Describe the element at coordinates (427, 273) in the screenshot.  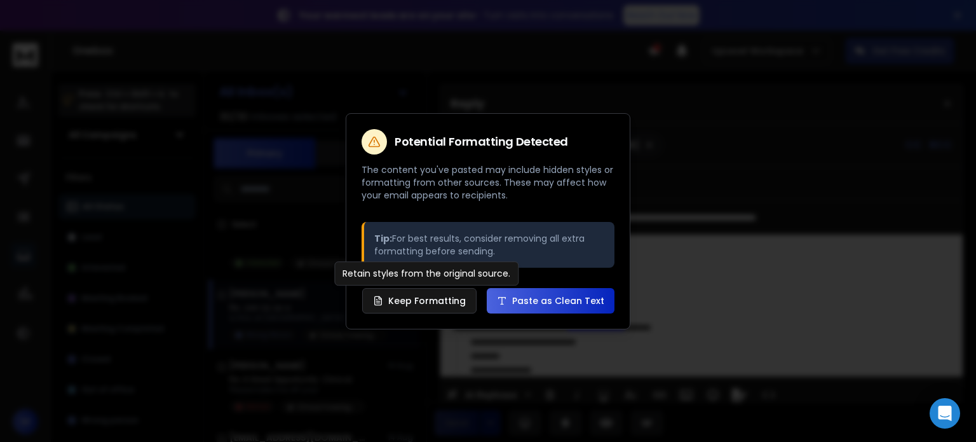
I see `div: Retain styles from the original source.` at that location.